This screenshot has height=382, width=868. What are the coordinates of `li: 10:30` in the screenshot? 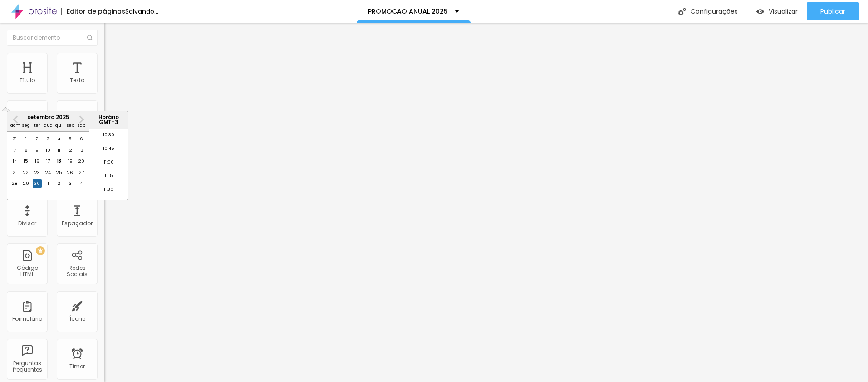 It's located at (108, 137).